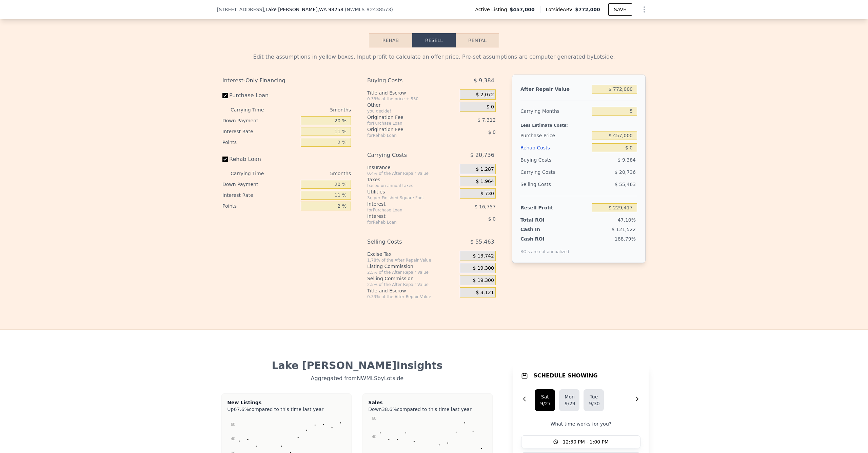 The width and height of the screenshot is (868, 453). I want to click on div: Resell Profit, so click(555, 208).